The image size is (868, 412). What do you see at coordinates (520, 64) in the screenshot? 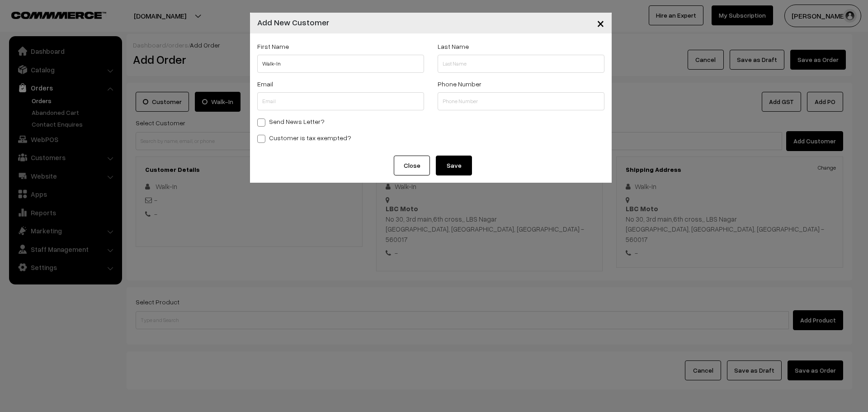
I see `input: Last Name` at bounding box center [520, 64].